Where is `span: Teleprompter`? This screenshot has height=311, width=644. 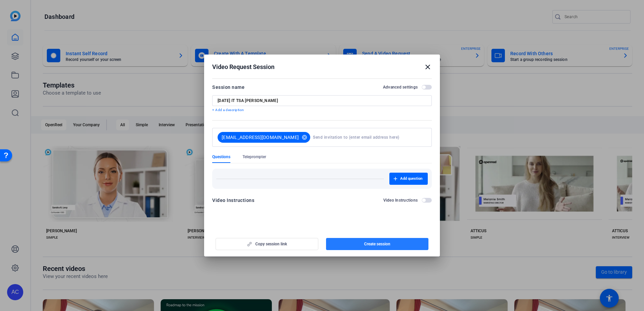
span: Teleprompter is located at coordinates (254, 157).